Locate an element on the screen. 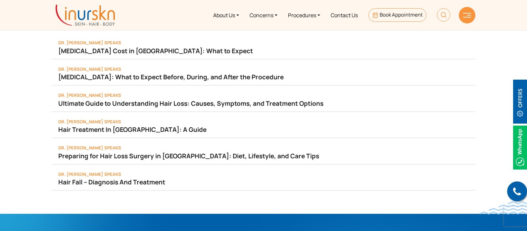 The width and height of the screenshot is (527, 231). span: Book Appointment is located at coordinates (401, 15).